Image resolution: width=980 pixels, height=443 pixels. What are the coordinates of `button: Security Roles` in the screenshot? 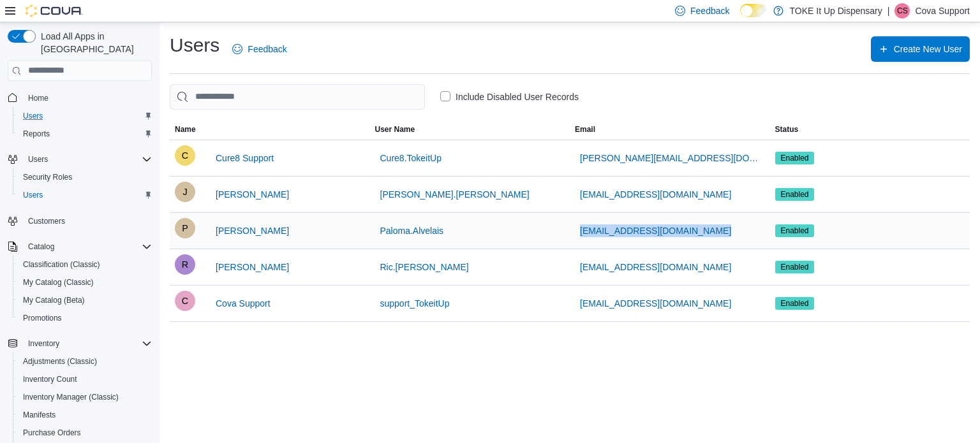 It's located at (85, 177).